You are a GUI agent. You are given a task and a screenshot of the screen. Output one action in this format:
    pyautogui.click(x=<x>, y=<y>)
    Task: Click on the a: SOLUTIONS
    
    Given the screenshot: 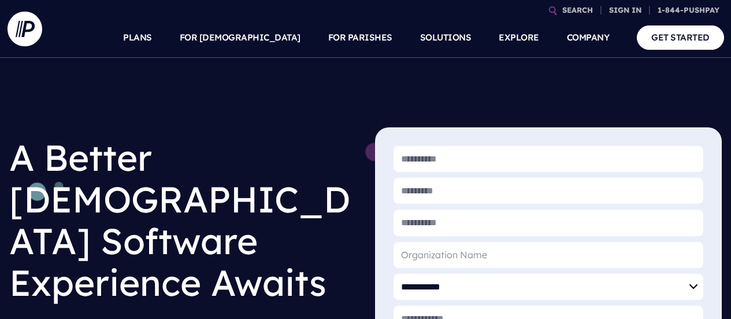 What is the action you would take?
    pyautogui.click(x=446, y=38)
    